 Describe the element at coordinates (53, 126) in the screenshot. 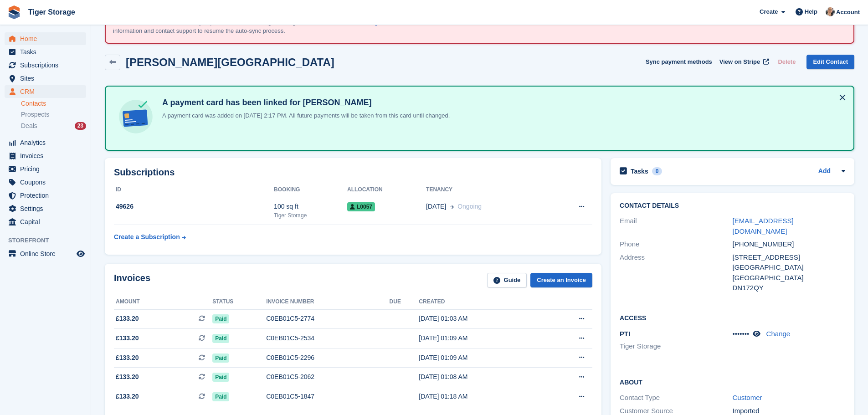

I see `a: Deals 23` at that location.